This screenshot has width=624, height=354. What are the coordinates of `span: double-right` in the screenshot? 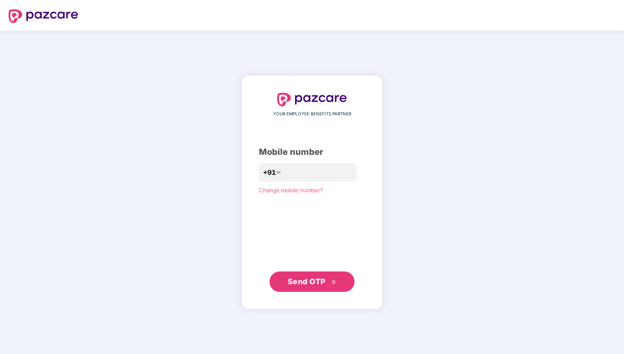 It's located at (334, 282).